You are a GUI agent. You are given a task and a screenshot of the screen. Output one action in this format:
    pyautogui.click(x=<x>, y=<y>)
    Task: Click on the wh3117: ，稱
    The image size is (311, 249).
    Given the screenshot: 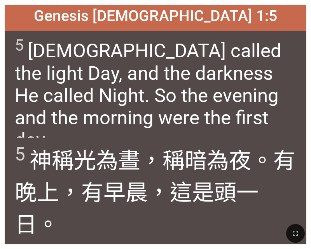 What is the action you would take?
    pyautogui.click(x=155, y=192)
    